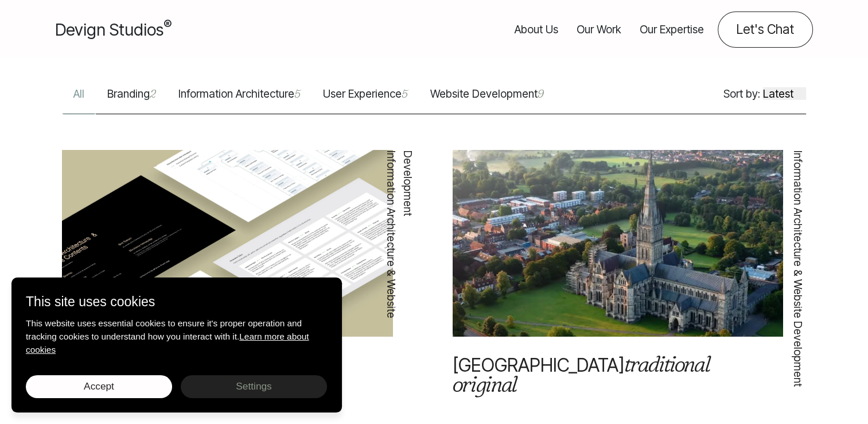  I want to click on a: About Us, so click(537, 29).